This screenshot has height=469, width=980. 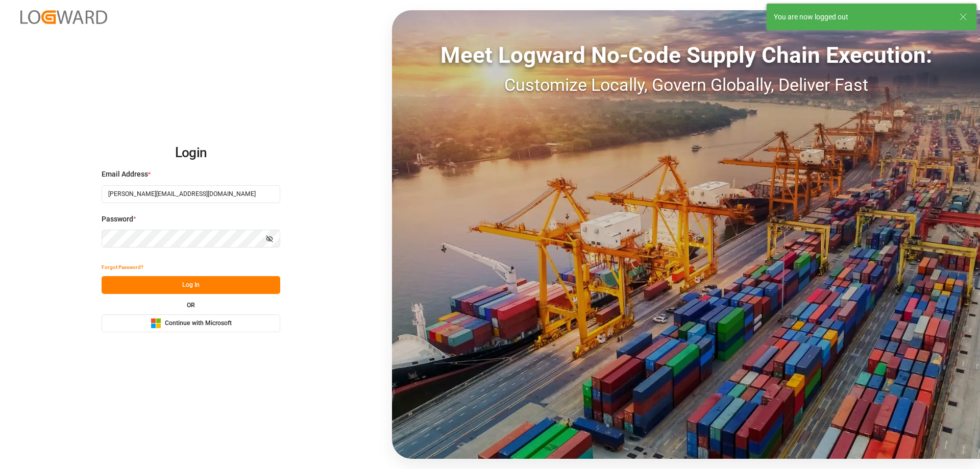 I want to click on button: Continue with Microsoft, so click(x=191, y=323).